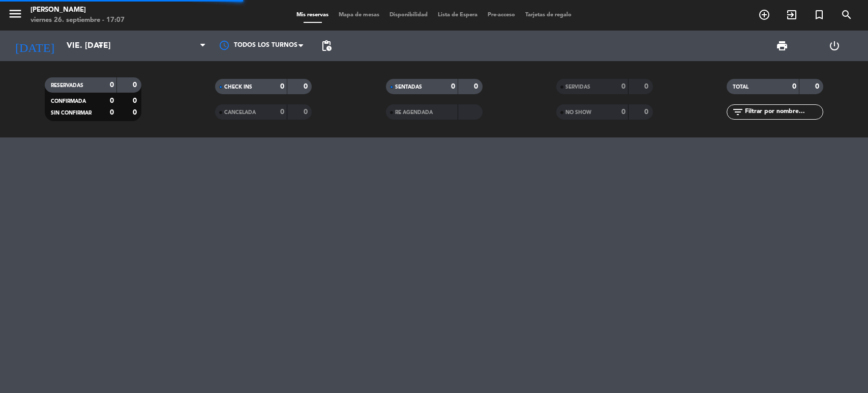  What do you see at coordinates (15, 14) in the screenshot?
I see `i: menu` at bounding box center [15, 14].